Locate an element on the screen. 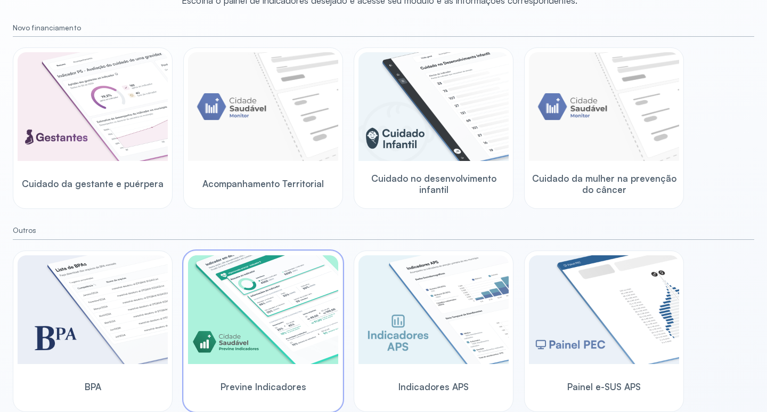  img: bpa.png is located at coordinates (93, 309).